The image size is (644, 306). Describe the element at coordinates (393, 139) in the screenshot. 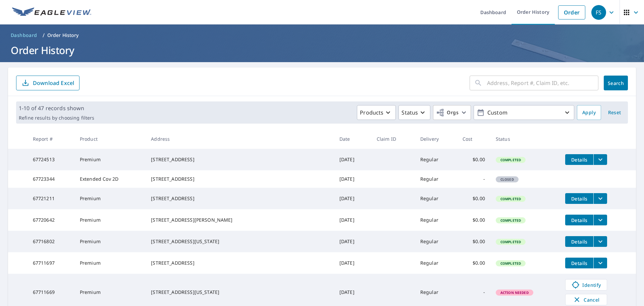

I see `th: Claim ID` at that location.